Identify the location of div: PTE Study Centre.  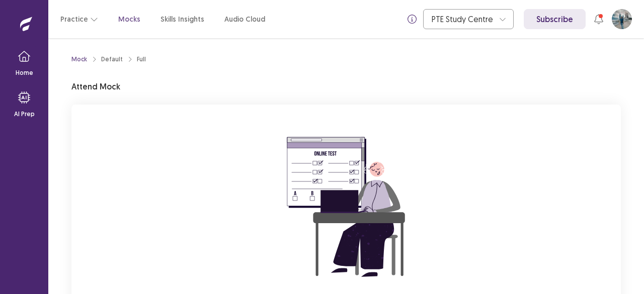
(463, 19).